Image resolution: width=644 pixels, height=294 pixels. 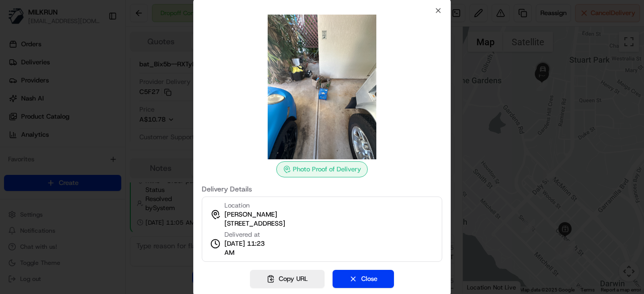 I want to click on button: Close, so click(x=363, y=279).